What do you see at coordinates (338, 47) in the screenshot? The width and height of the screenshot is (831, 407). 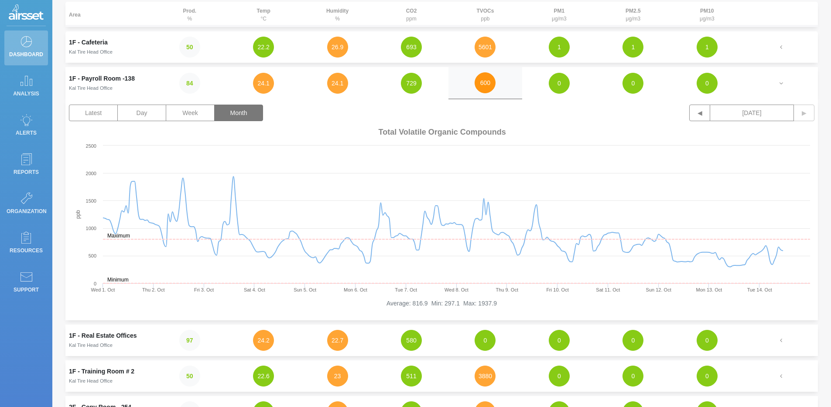 I see `button: 26.9` at bounding box center [338, 47].